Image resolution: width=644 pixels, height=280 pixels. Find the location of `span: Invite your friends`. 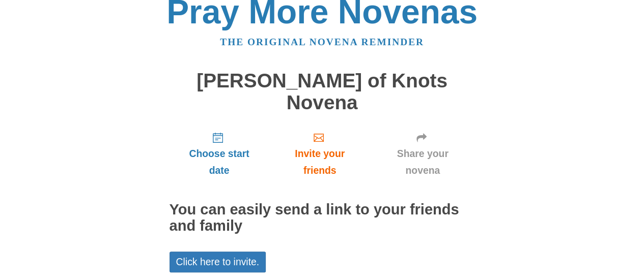

span: Invite your friends is located at coordinates (319, 162).